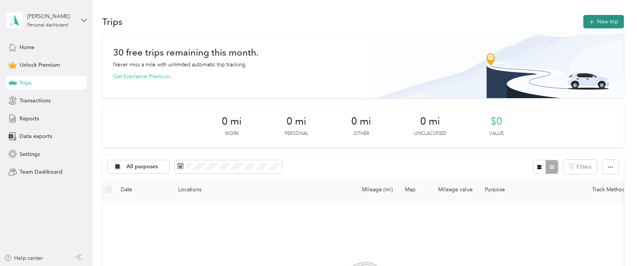 The width and height of the screenshot is (637, 266). What do you see at coordinates (36, 136) in the screenshot?
I see `span: Data exports` at bounding box center [36, 136].